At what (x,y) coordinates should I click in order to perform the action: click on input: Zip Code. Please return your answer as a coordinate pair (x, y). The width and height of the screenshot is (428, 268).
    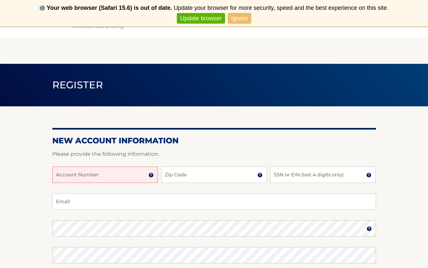
    Looking at the image, I should click on (214, 174).